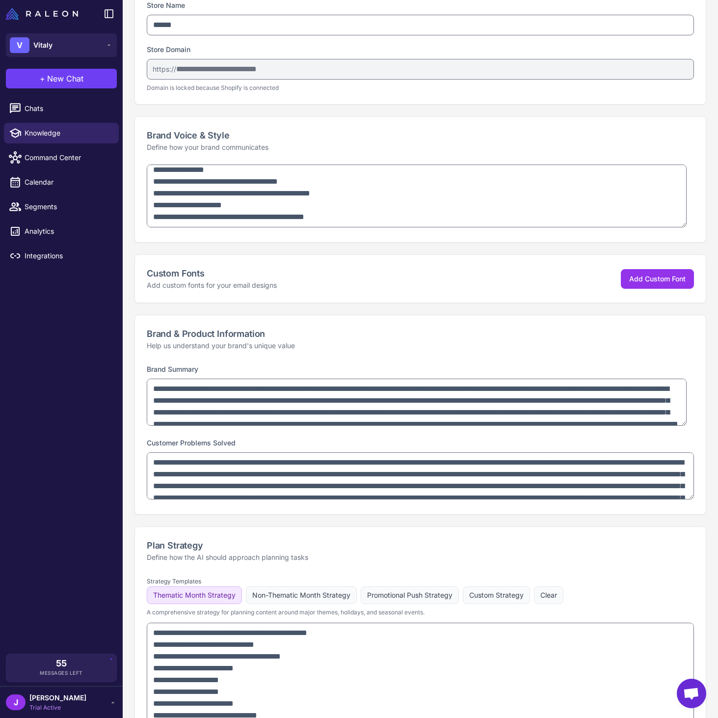 The image size is (718, 718). What do you see at coordinates (61, 231) in the screenshot?
I see `a: Analytics` at bounding box center [61, 231].